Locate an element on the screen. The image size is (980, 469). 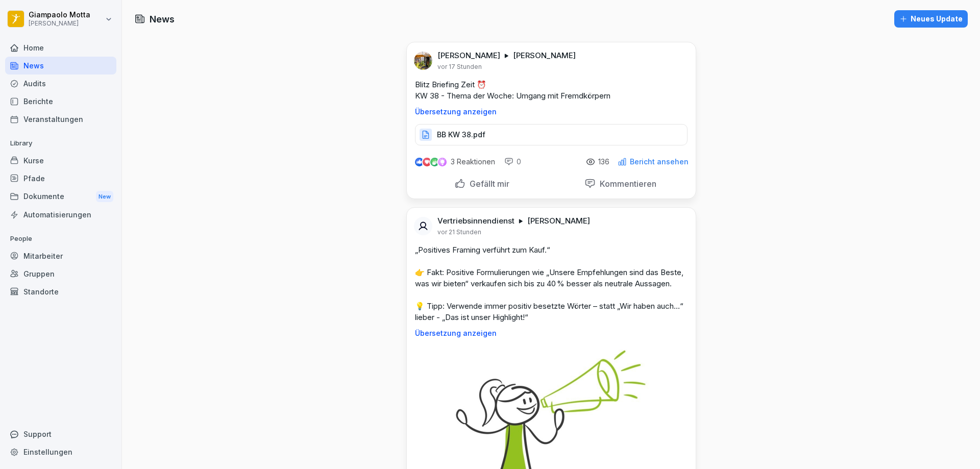
div: 0 is located at coordinates (512, 162).